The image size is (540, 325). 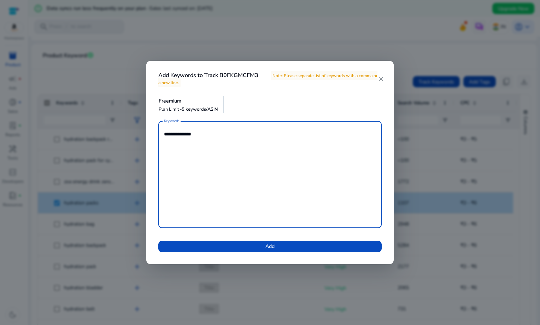 What do you see at coordinates (200, 109) in the screenshot?
I see `span: 5 keywords/ASIN` at bounding box center [200, 109].